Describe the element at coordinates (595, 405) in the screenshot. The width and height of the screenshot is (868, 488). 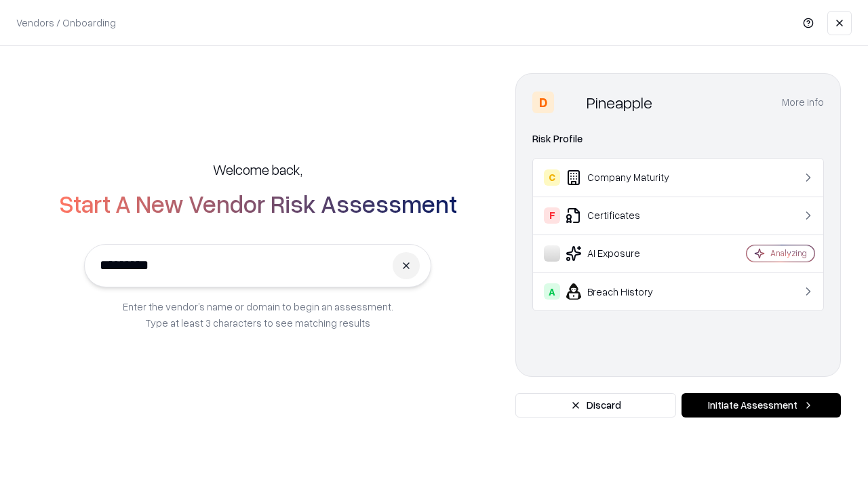
I see `button: Discard` at that location.